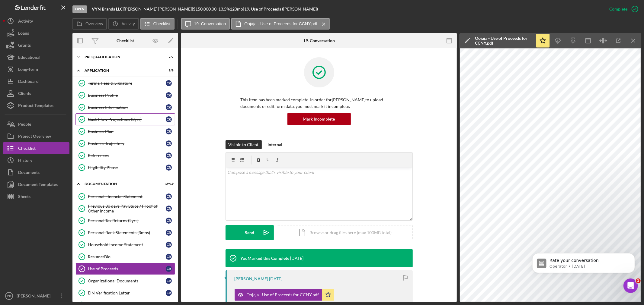 This screenshot has width=644, height=305. I want to click on a: Personal Financial StatementCR, so click(125, 197).